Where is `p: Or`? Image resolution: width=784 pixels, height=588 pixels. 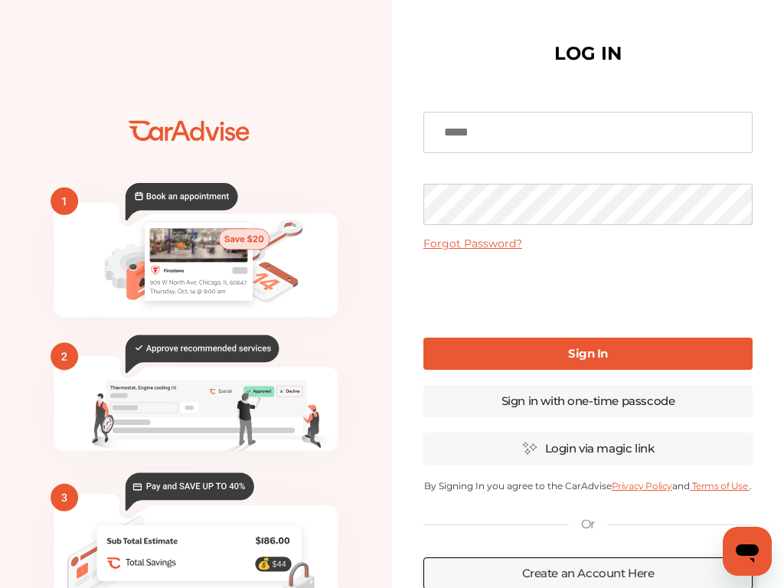
p: Or is located at coordinates (588, 525).